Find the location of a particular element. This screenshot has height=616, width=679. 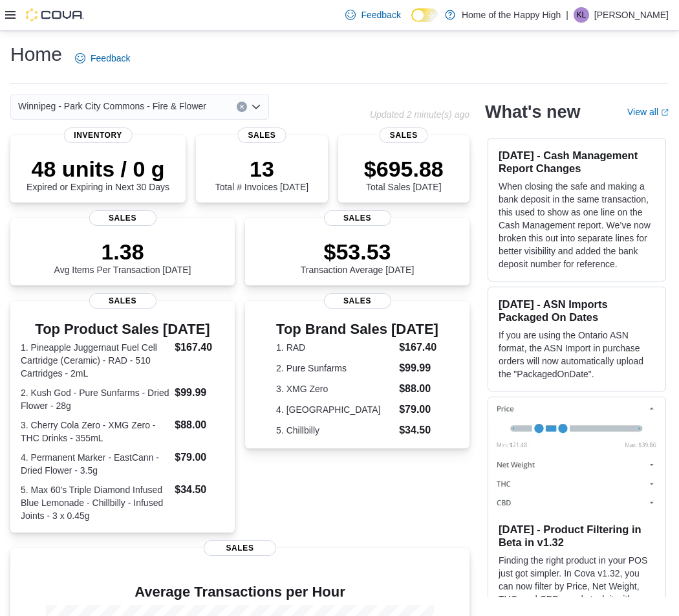

p: If you are using the Ontario ASN format, the ASN Import in purchase orders will now automatically... is located at coordinates (577, 355).